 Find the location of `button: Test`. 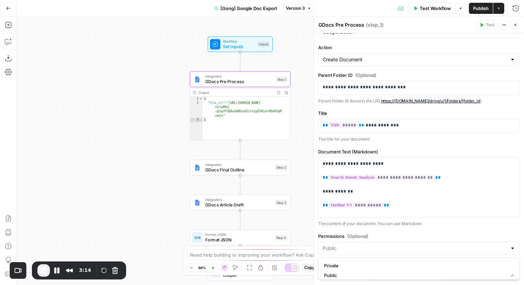

button: Test is located at coordinates (487, 25).